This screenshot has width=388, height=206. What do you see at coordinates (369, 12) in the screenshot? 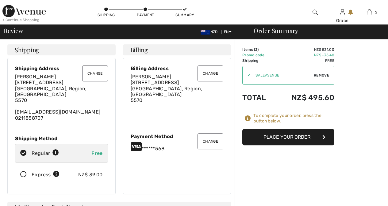
I see `img: My Bag` at bounding box center [369, 12].